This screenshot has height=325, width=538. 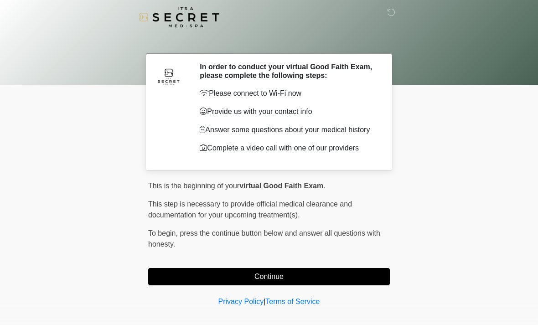 I want to click on strong: virtual Good Faith Exam, so click(x=281, y=186).